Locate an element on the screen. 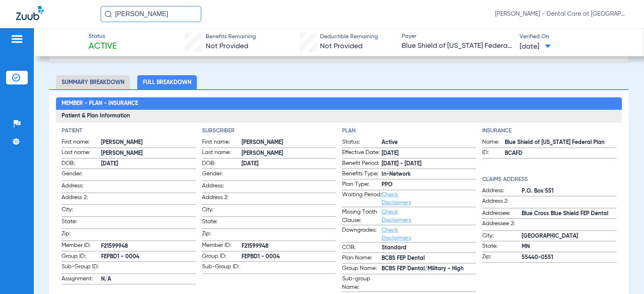  span: Benefit Period: is located at coordinates (362, 164).